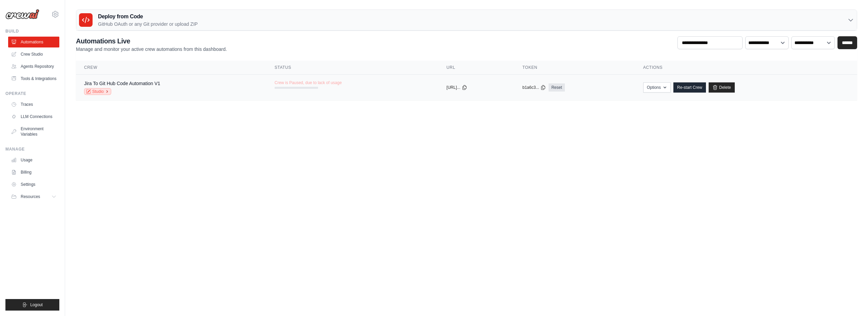  Describe the element at coordinates (33, 67) in the screenshot. I see `a: Agents Repository` at that location.